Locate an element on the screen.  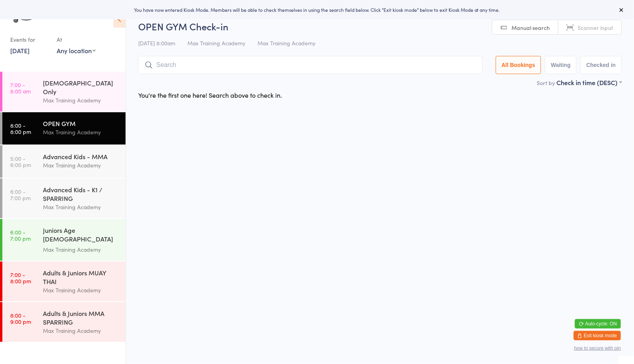
div: Advanced Kids - K1 / SPARRING is located at coordinates (81, 194).